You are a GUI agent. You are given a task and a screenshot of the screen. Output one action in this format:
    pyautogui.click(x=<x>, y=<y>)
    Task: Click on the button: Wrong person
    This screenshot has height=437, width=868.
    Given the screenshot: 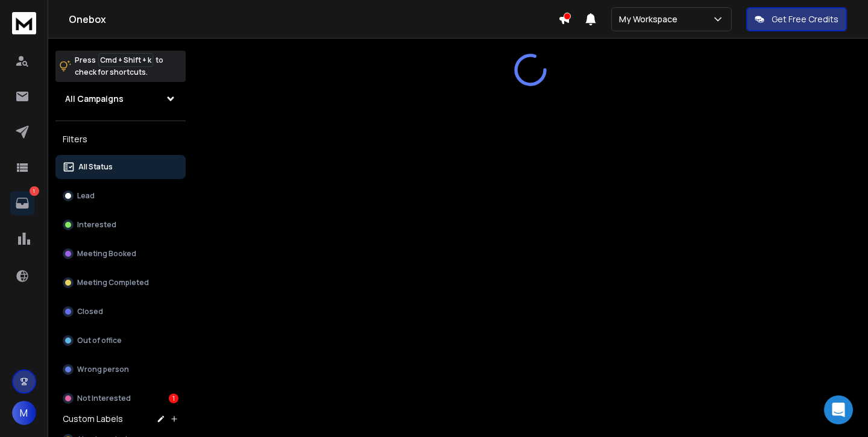 What is the action you would take?
    pyautogui.click(x=121, y=370)
    